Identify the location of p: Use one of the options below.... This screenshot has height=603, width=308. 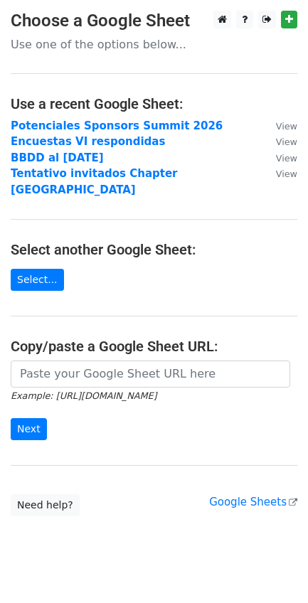
(154, 44).